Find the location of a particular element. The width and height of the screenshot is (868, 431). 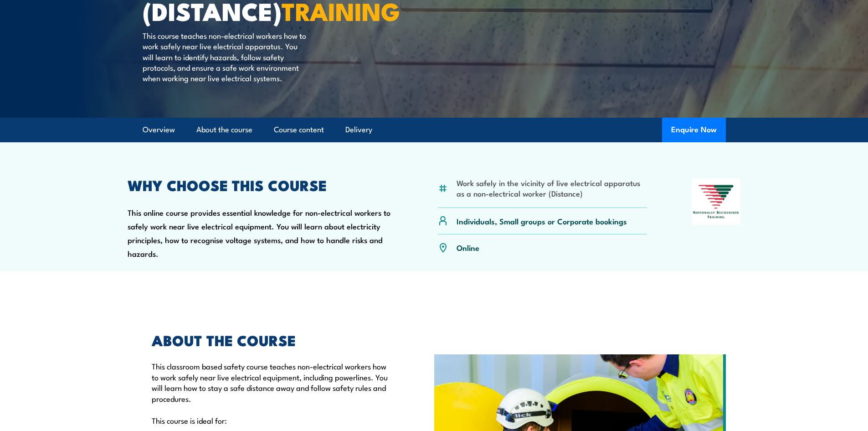

a: Delivery is located at coordinates (359, 129).